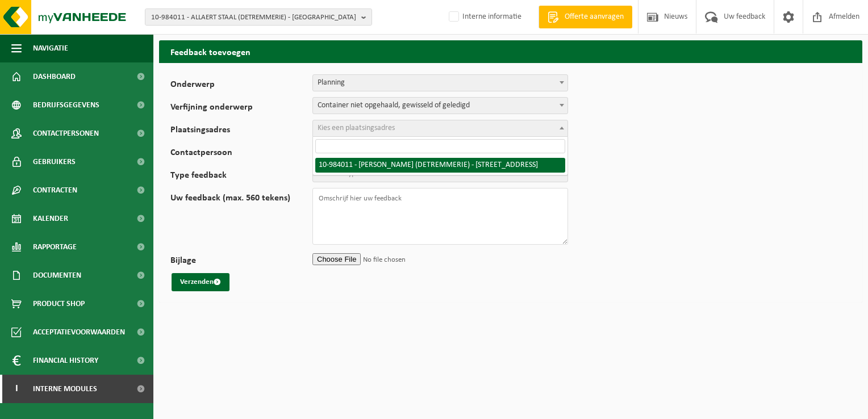 The image size is (868, 419). I want to click on span: Rapportage, so click(55, 247).